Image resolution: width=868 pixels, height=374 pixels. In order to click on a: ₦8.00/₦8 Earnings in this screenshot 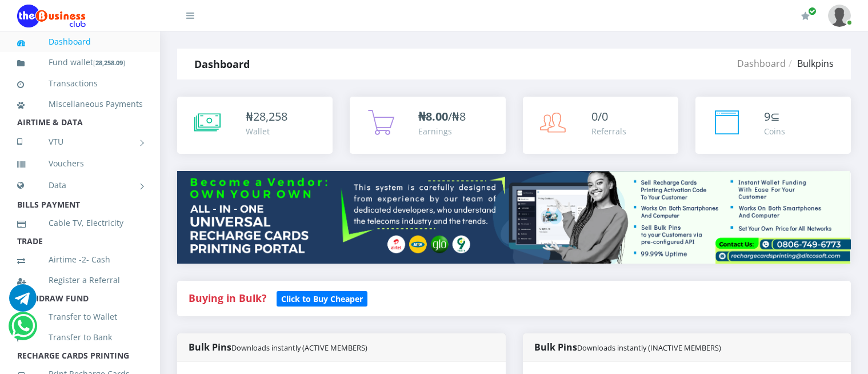, I will do `click(428, 125)`.